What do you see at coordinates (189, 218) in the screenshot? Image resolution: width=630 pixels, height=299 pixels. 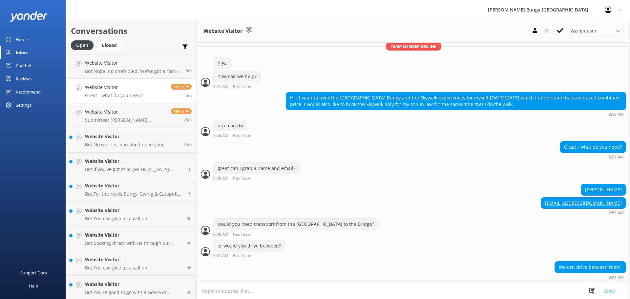 I see `span: Sep 08 2025 05:56am (UTC +12:00) Pacific/Auckland` at bounding box center [189, 218].